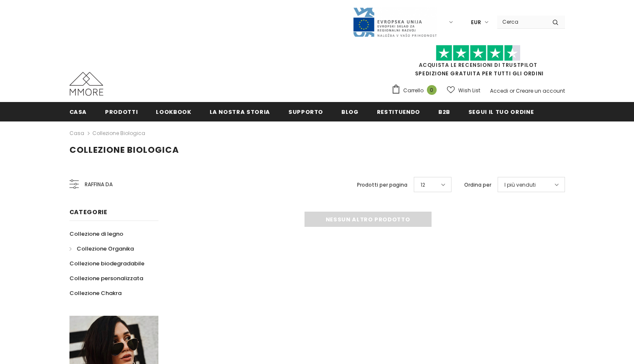  What do you see at coordinates (501, 112) in the screenshot?
I see `span: Segui il tuo ordine` at bounding box center [501, 112].